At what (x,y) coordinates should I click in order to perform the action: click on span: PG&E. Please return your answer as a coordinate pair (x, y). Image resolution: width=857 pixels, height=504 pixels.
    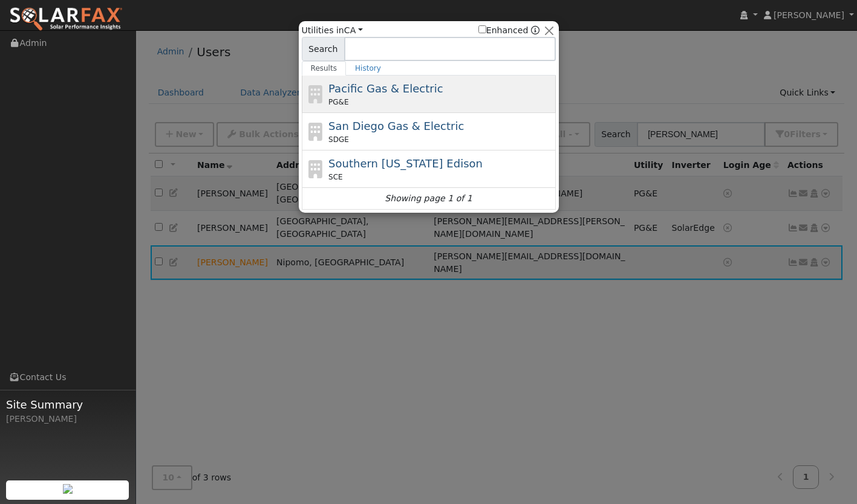
    Looking at the image, I should click on (338, 102).